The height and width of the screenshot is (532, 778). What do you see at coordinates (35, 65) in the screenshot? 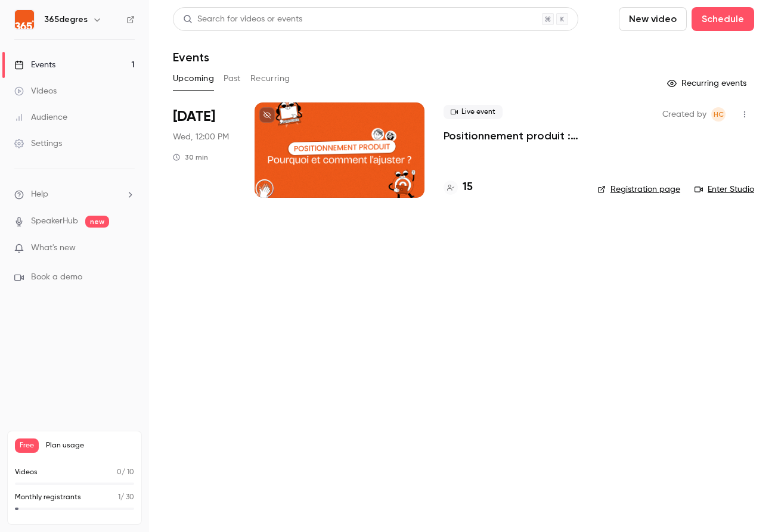
I see `div: Events` at bounding box center [35, 65].